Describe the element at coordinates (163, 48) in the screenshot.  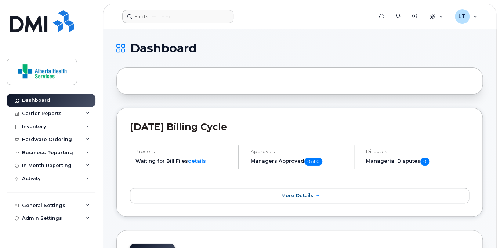
I see `span: Dashboard` at that location.